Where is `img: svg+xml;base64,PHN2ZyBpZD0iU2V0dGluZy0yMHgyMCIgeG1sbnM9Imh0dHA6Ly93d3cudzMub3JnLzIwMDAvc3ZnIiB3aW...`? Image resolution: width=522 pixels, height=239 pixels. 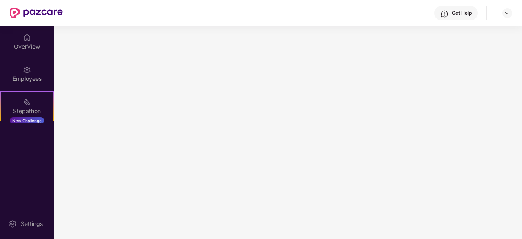
img: svg+xml;base64,PHN2ZyBpZD0iU2V0dGluZy0yMHgyMCIgeG1sbnM9Imh0dHA6Ly93d3cudzMub3JnLzIwMDAvc3ZnIiB3aW... is located at coordinates (13, 224).